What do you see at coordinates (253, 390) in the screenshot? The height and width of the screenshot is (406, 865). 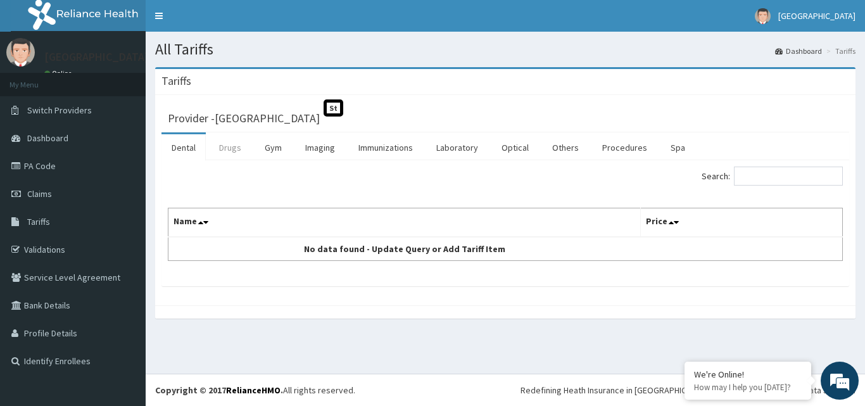 I see `a: RelianceHMO` at bounding box center [253, 390].